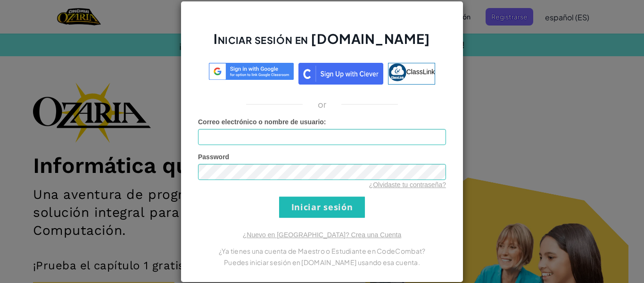 This screenshot has height=283, width=644. Describe the element at coordinates (322, 105) in the screenshot. I see `p: or` at that location.